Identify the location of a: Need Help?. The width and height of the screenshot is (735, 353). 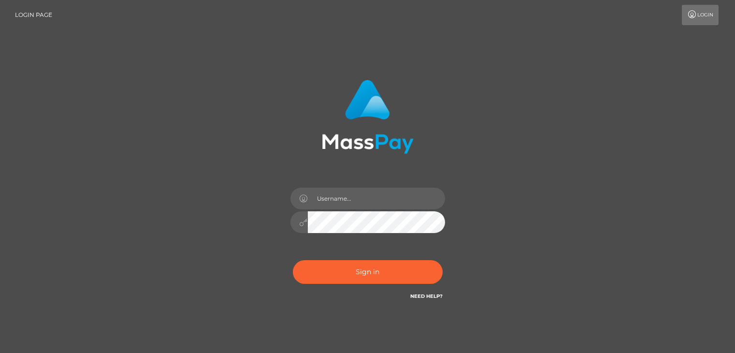
(426, 296).